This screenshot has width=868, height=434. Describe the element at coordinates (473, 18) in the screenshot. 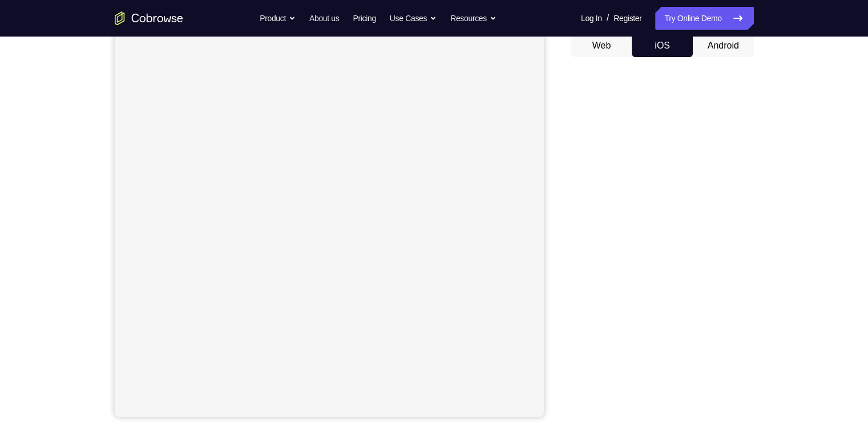

I see `button: Resources` at that location.